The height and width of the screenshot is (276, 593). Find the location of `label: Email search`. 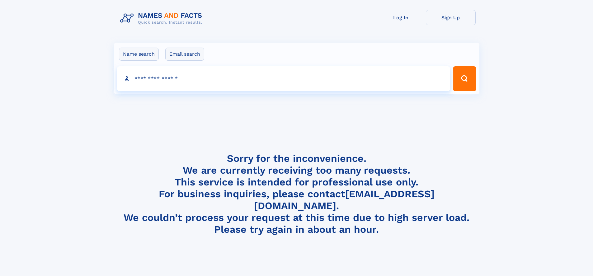

label: Email search is located at coordinates (185, 54).